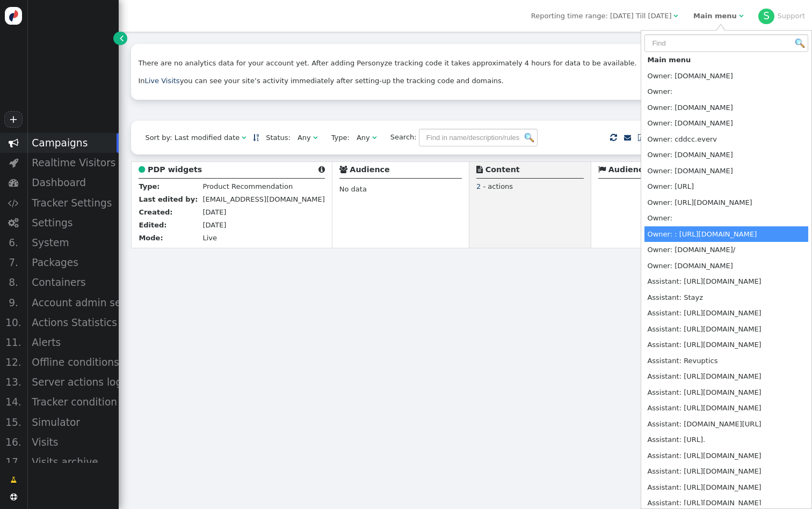 The image size is (812, 509). Describe the element at coordinates (766, 17) in the screenshot. I see `div: S` at that location.